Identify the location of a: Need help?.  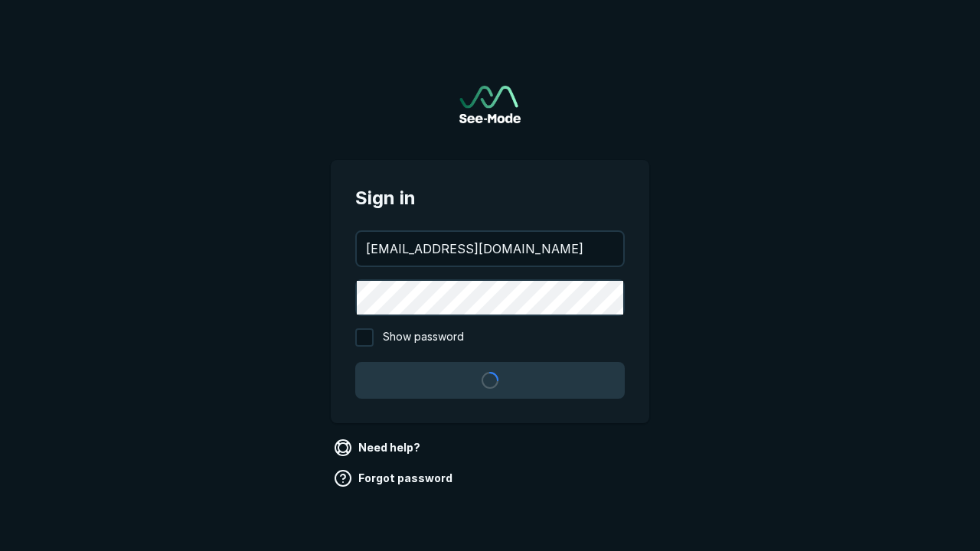
(378, 448).